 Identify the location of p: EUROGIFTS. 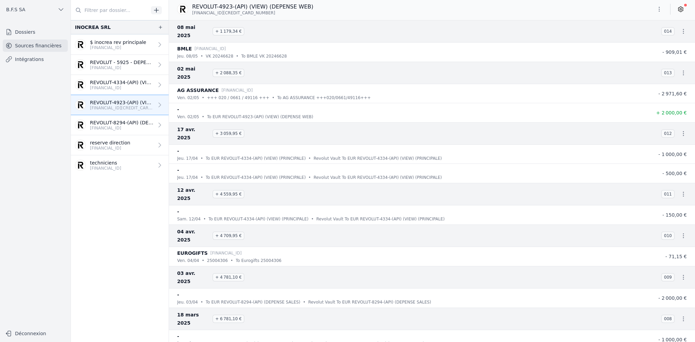
(192, 253).